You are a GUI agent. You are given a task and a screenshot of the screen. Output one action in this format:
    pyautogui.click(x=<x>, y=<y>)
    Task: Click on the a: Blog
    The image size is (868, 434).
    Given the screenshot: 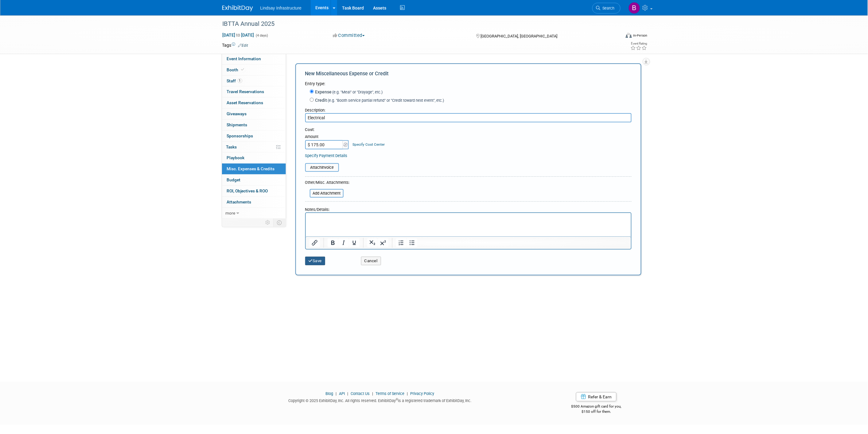 What is the action you would take?
    pyautogui.click(x=329, y=393)
    